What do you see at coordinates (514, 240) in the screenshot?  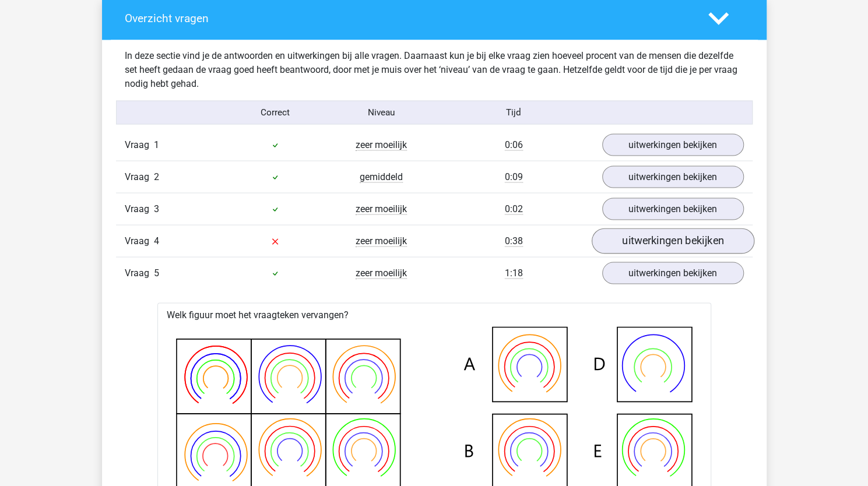 I see `span: 0:38` at bounding box center [514, 240].